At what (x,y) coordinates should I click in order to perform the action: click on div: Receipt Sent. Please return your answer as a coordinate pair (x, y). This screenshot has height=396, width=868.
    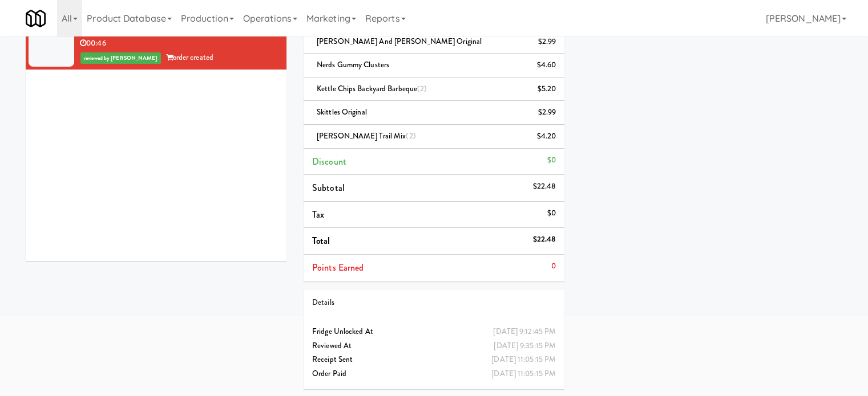
    Looking at the image, I should click on (434, 360).